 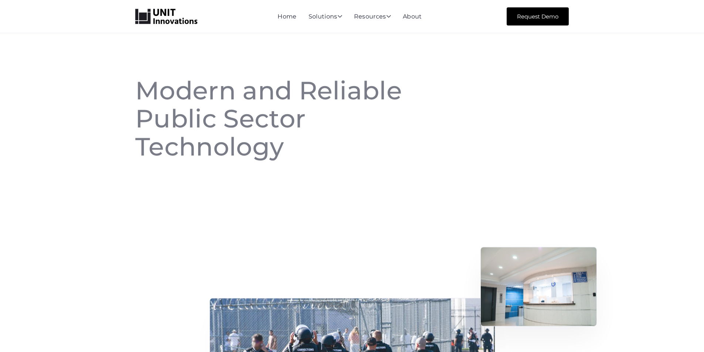 What do you see at coordinates (538, 16) in the screenshot?
I see `a: Request Demo` at bounding box center [538, 16].